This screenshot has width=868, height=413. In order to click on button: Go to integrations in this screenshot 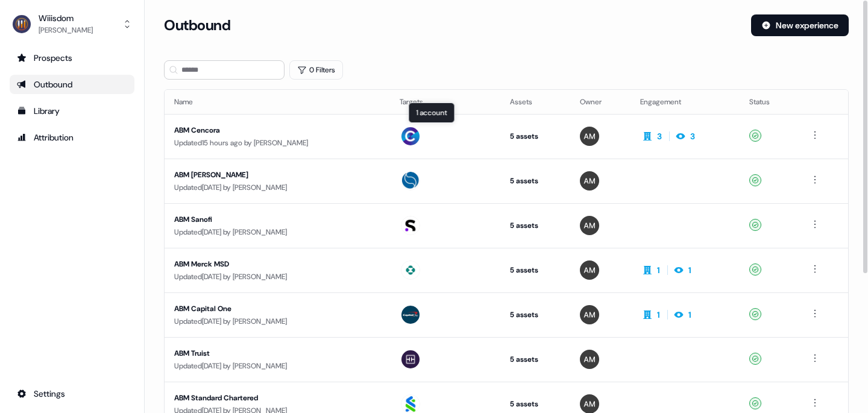, I will do `click(72, 394)`.